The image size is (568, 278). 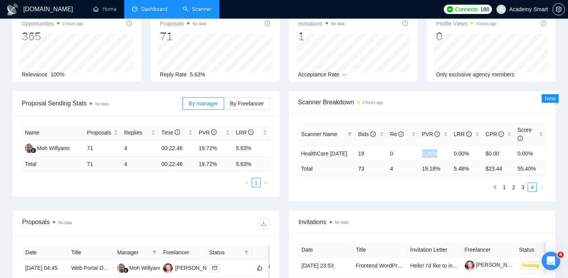 What do you see at coordinates (532, 266) in the screenshot?
I see `a: Pending` at bounding box center [532, 266].